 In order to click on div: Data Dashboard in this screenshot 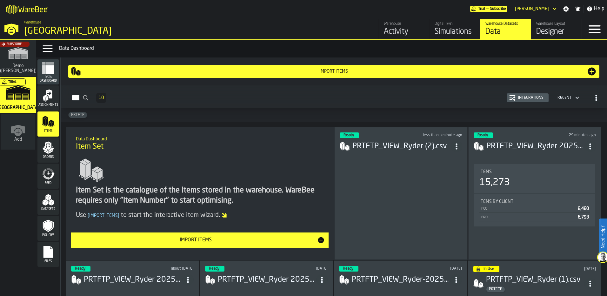, I will do `click(332, 49)`.